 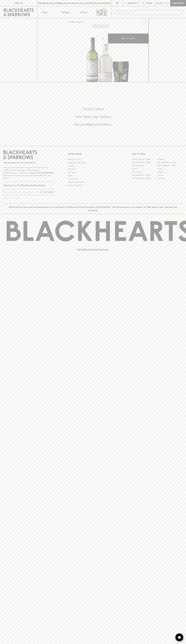 What do you see at coordinates (170, 169) in the screenshot?
I see `a: Fitzroy` at bounding box center [170, 169].